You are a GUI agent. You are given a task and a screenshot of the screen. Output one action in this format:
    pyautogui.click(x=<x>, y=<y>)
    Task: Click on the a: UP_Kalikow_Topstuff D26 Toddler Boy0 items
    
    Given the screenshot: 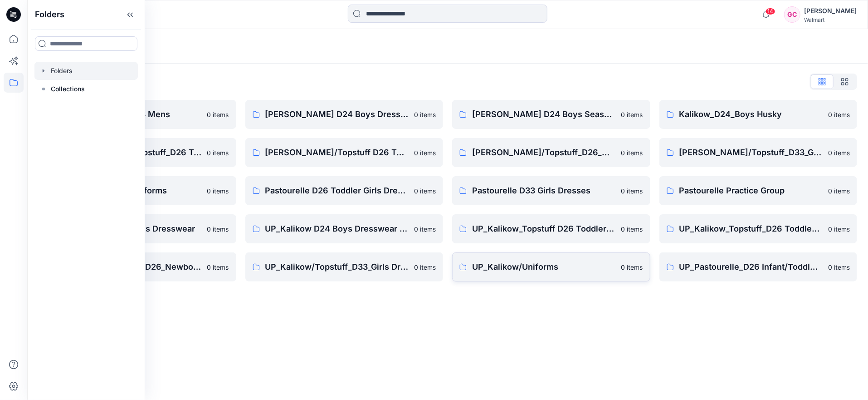 What is the action you would take?
    pyautogui.click(x=551, y=228)
    